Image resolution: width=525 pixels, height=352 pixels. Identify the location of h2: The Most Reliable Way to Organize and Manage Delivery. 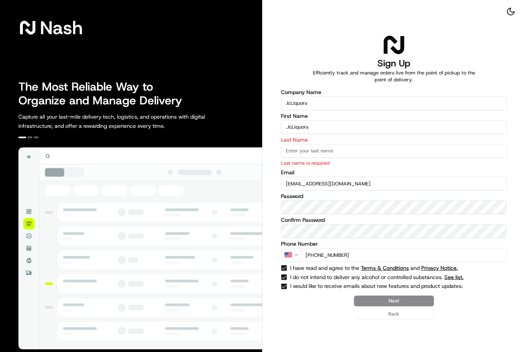
(104, 94).